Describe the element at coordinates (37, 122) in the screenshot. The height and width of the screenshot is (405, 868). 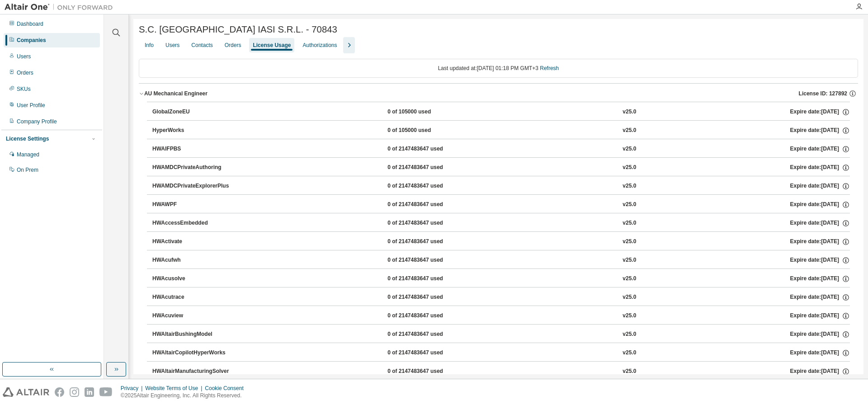
I see `div: Company Profile` at that location.